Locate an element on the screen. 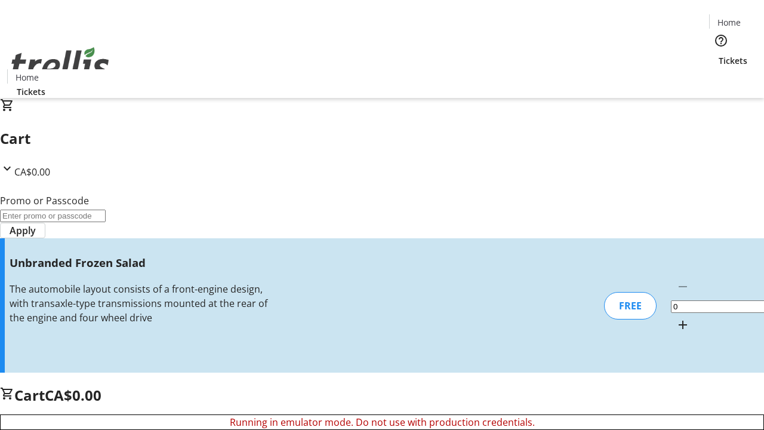  h3: Unbranded Frozen Salad is located at coordinates (140, 263).